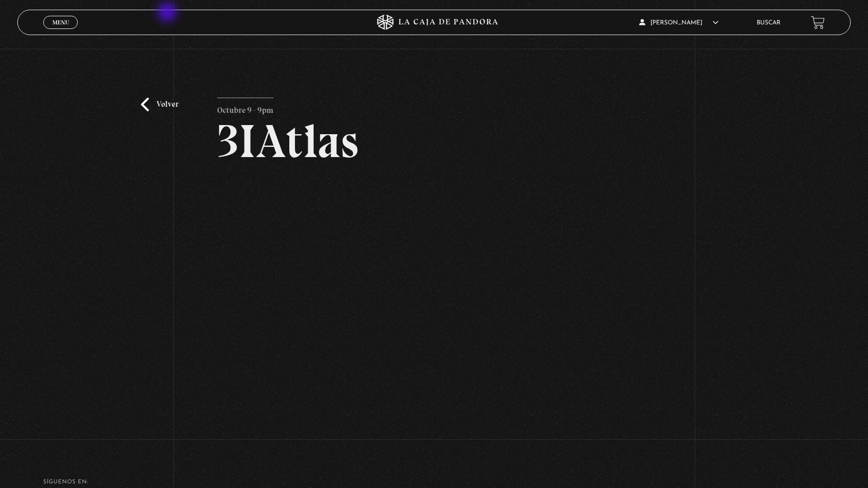  What do you see at coordinates (817, 22) in the screenshot?
I see `a: View your shopping cart` at bounding box center [817, 22].